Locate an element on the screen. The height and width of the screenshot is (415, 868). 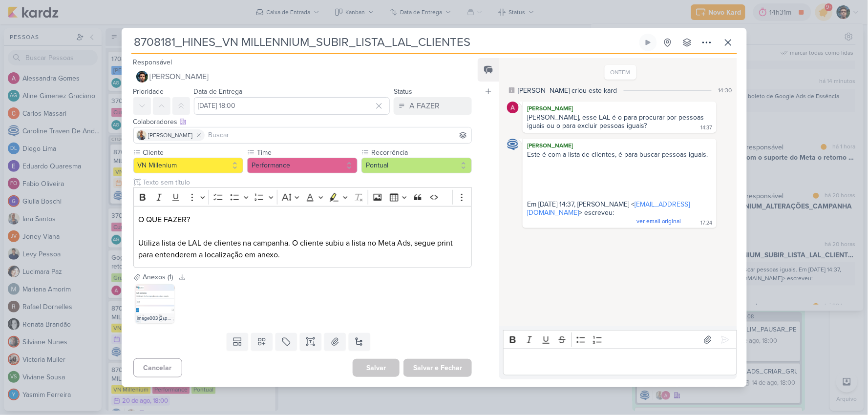
input: Select a date is located at coordinates (292, 106).